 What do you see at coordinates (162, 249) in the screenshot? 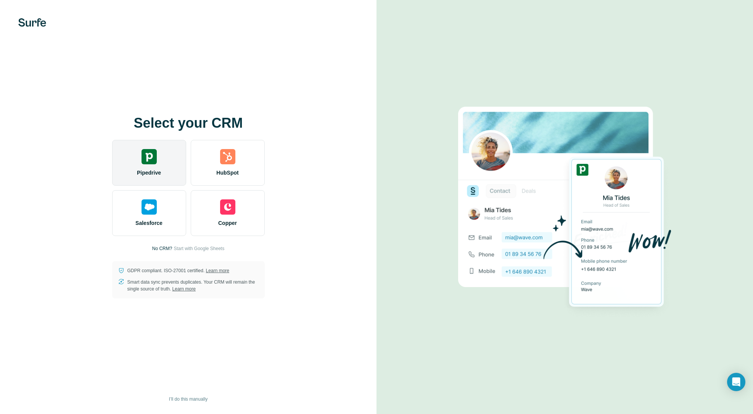
I see `p: No CRM?` at bounding box center [162, 249].